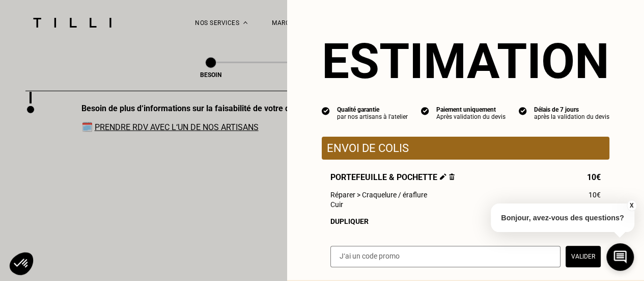 The height and width of the screenshot is (281, 644). I want to click on span: Portefeuille & Pochette, so click(393, 176).